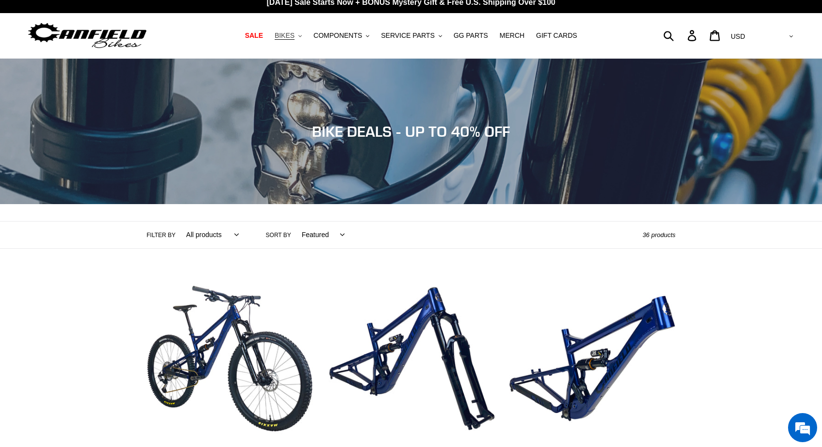 This screenshot has width=822, height=447. What do you see at coordinates (18, 61) in the screenshot?
I see `div: Navigation go back` at bounding box center [18, 61].